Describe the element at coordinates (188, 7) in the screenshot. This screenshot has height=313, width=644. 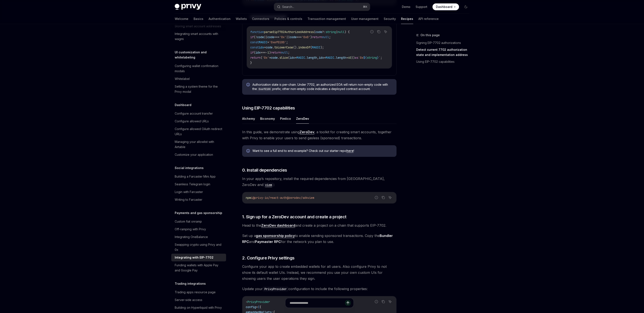
I see `img: dark logo` at that location.